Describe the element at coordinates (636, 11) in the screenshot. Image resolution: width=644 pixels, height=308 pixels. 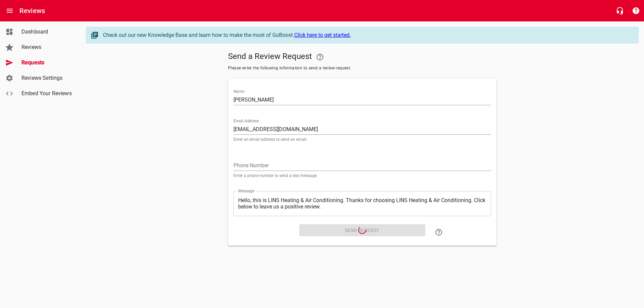
I see `button: Support Portal` at that location.